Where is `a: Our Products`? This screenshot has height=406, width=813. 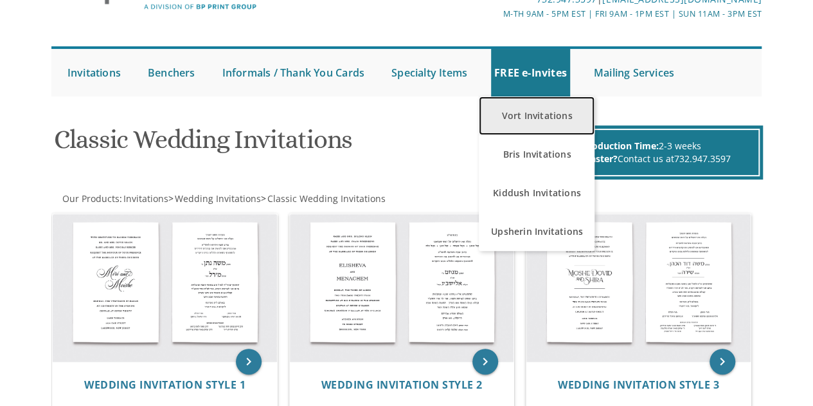
a: Our Products is located at coordinates (90, 198).